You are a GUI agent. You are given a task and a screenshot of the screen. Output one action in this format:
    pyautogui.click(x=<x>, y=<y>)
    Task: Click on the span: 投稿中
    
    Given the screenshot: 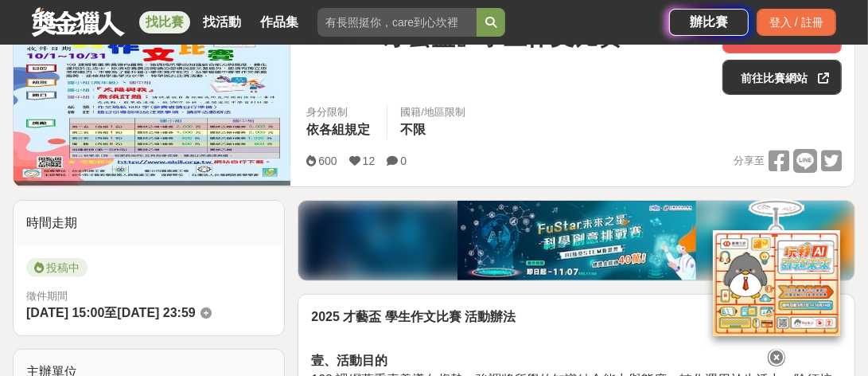 What is the action you would take?
    pyautogui.click(x=56, y=268)
    